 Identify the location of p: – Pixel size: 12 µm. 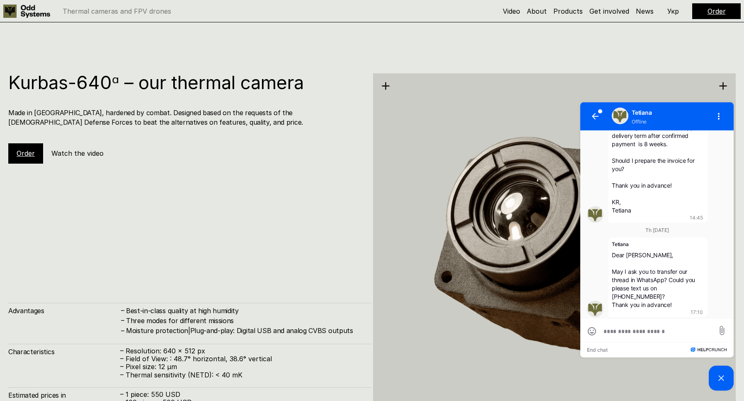
(242, 367).